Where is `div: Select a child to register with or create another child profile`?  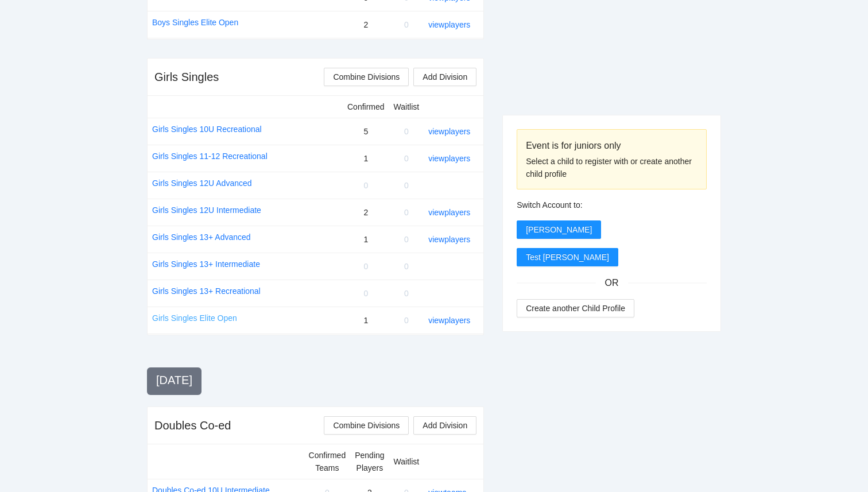
div: Select a child to register with or create another child profile is located at coordinates (611, 167).